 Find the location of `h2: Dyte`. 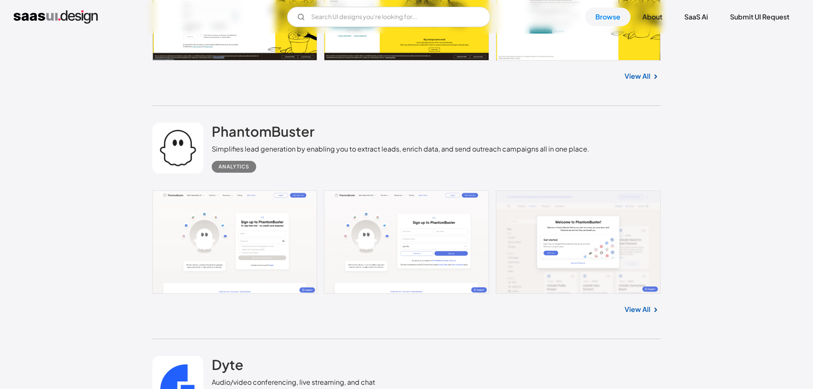

h2: Dyte is located at coordinates (227, 364).